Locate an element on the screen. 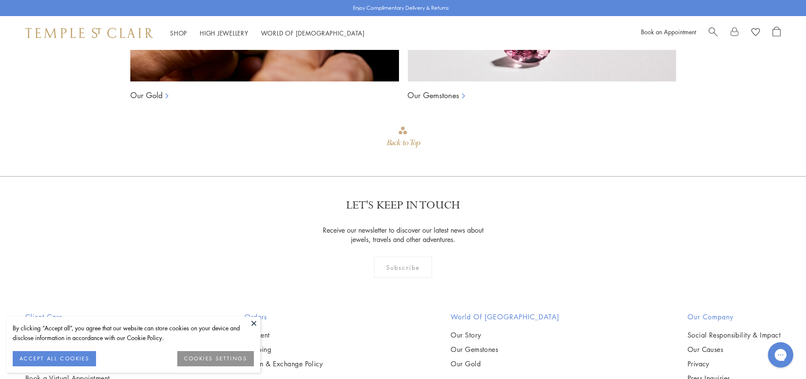 The width and height of the screenshot is (806, 379). div: Go to top is located at coordinates (403, 138).